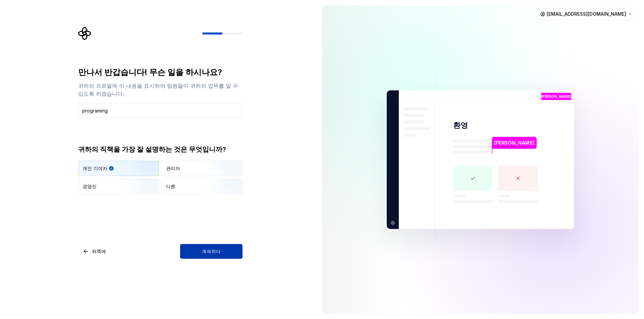 Image resolution: width=644 pixels, height=319 pixels. I want to click on font: 귀하의 직책을 가장 잘 설명하는 것은 무엇입니까?, so click(152, 149).